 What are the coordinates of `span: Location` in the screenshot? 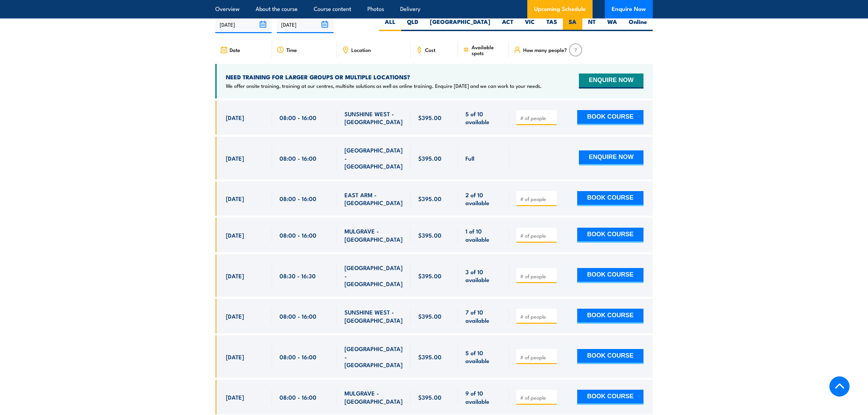 It's located at (361, 50).